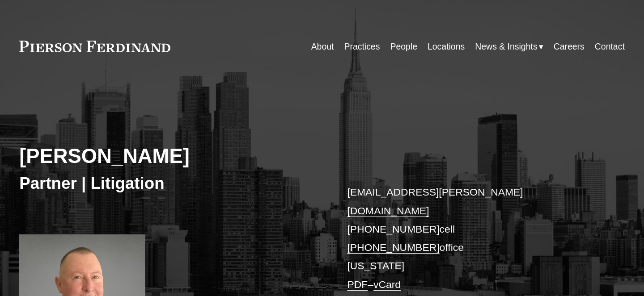  I want to click on a: About, so click(323, 47).